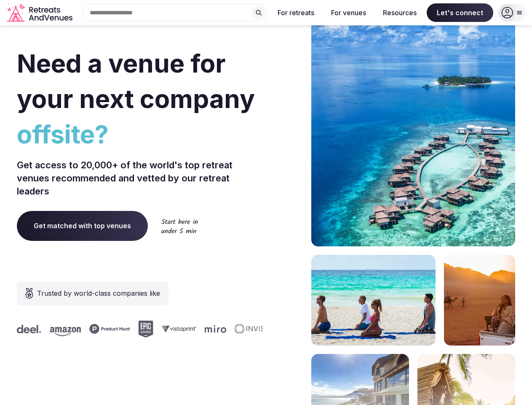  Describe the element at coordinates (140, 134) in the screenshot. I see `span: offsite?` at that location.